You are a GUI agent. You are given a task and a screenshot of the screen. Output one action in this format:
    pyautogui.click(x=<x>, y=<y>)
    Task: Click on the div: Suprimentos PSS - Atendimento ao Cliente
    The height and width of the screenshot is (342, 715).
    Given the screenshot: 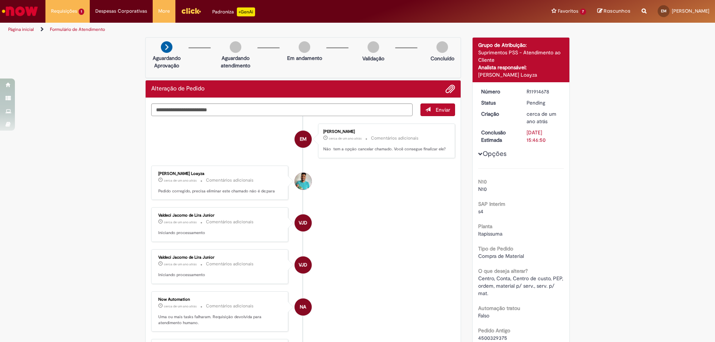 What is the action you would take?
    pyautogui.click(x=521, y=56)
    